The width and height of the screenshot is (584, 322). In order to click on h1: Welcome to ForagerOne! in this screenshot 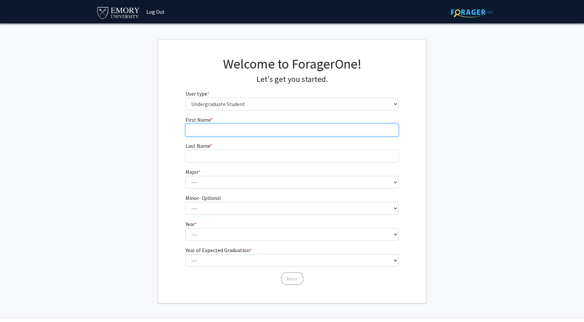, I will do `click(292, 64)`.